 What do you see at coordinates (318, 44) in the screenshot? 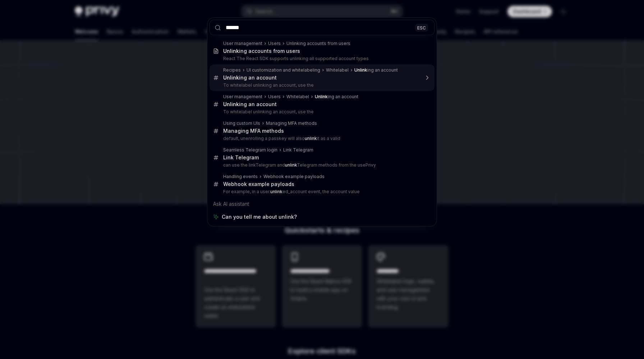
I see `div: Unlinking accounts from users` at bounding box center [318, 44].